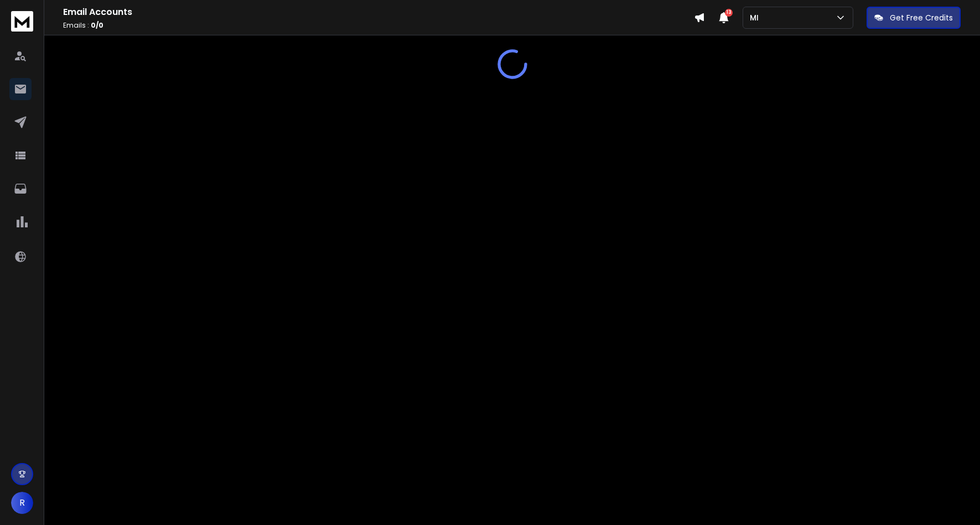  What do you see at coordinates (379, 25) in the screenshot?
I see `p: Emails :` at bounding box center [379, 25].